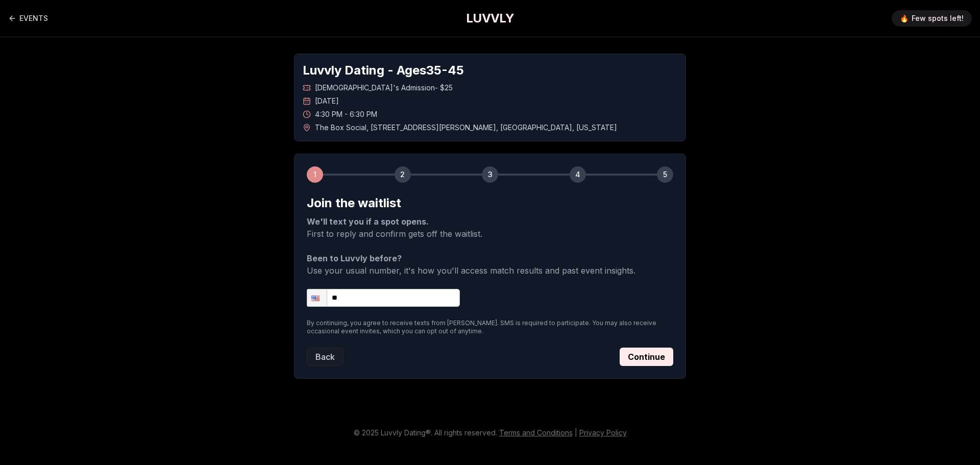 The width and height of the screenshot is (980, 465). I want to click on p: First to reply and confirm gets off the waitlist., so click(490, 228).